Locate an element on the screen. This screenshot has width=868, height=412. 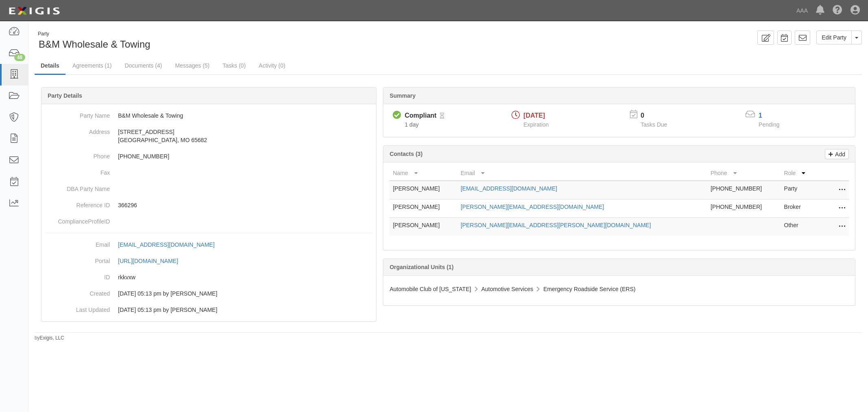
span: B&M Wholesale & Towing is located at coordinates (94, 44).